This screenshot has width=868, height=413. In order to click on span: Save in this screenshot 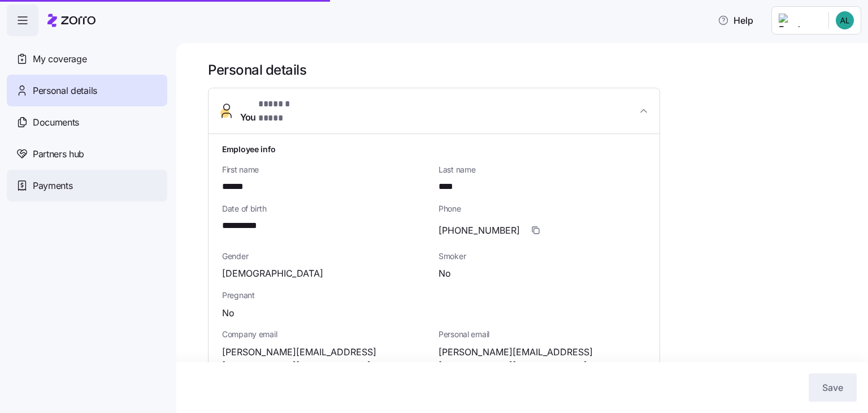, I will do `click(832, 387)`.